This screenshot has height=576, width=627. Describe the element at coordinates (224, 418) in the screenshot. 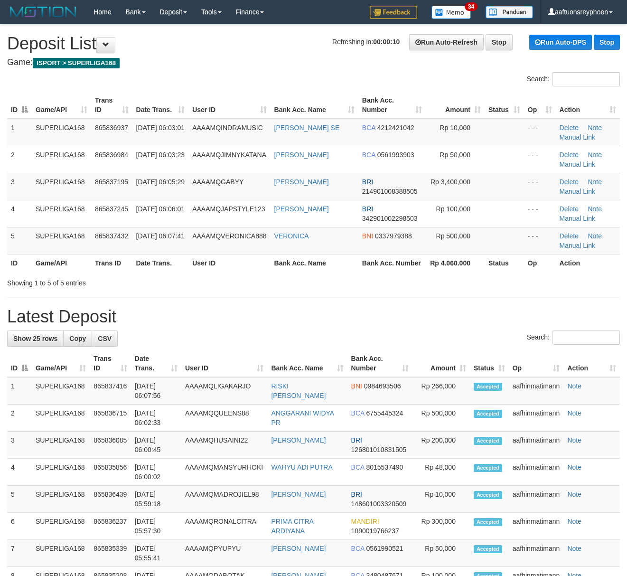

I see `td: AAAAMQQUEENS88` at that location.